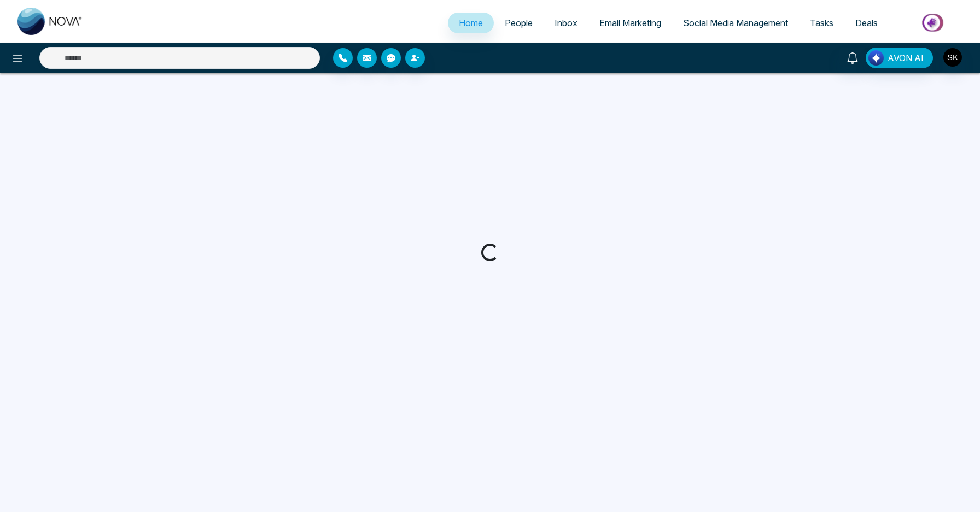 The width and height of the screenshot is (980, 512). Describe the element at coordinates (876, 58) in the screenshot. I see `img: Lead Flow` at that location.